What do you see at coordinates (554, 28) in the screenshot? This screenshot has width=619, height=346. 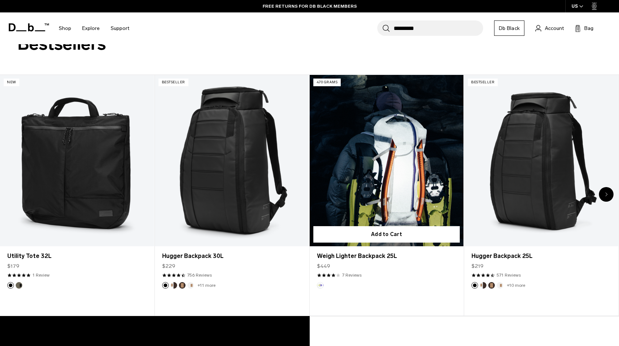 I see `span: Account` at bounding box center [554, 28].